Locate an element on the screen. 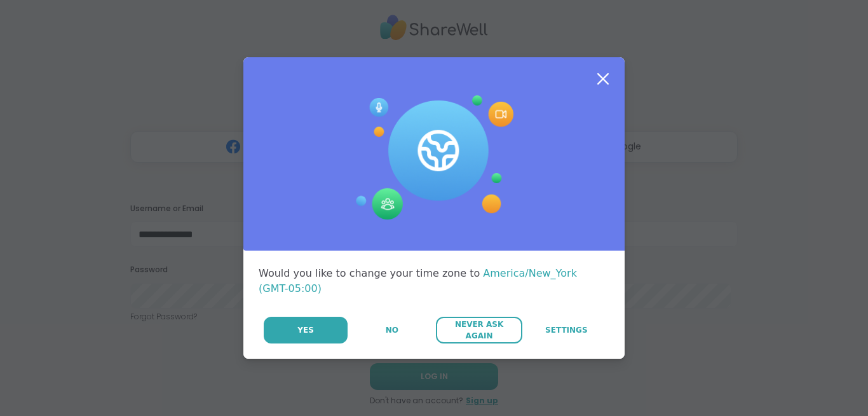 The height and width of the screenshot is (416, 868). span: No is located at coordinates (392, 330).